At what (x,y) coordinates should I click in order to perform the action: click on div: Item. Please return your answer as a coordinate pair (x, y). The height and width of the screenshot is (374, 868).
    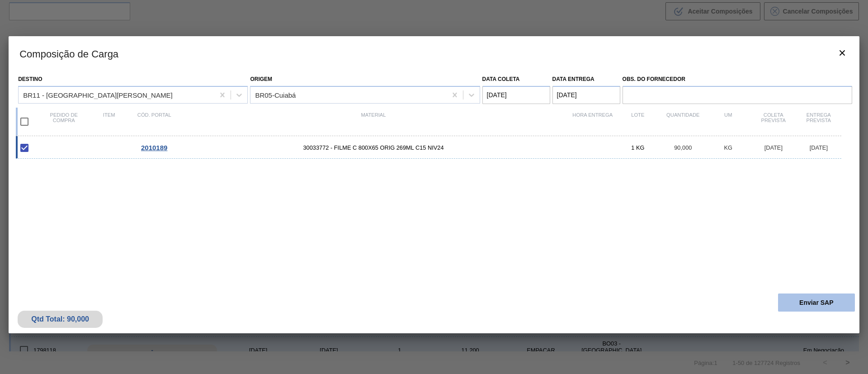
    Looking at the image, I should click on (109, 122).